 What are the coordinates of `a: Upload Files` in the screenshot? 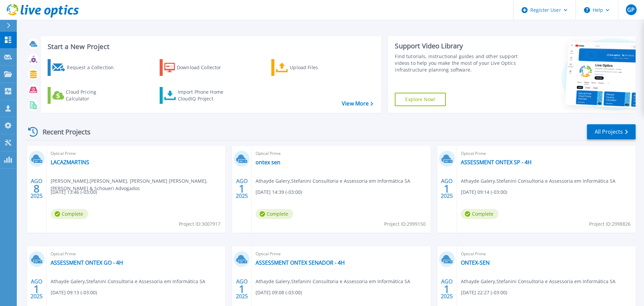 It's located at (308, 67).